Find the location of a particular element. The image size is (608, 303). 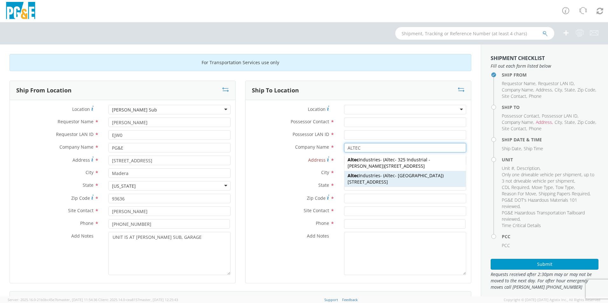

span: Ship Date is located at coordinates (511, 148).